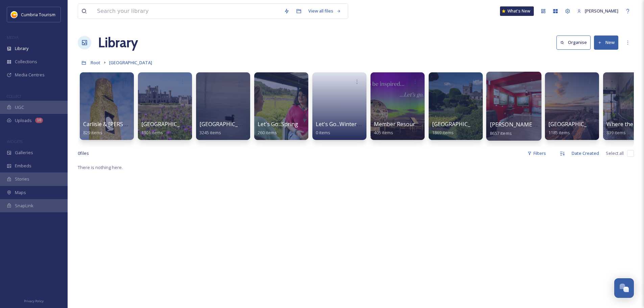  Describe the element at coordinates (19, 108) in the screenshot. I see `span: UGC` at that location.